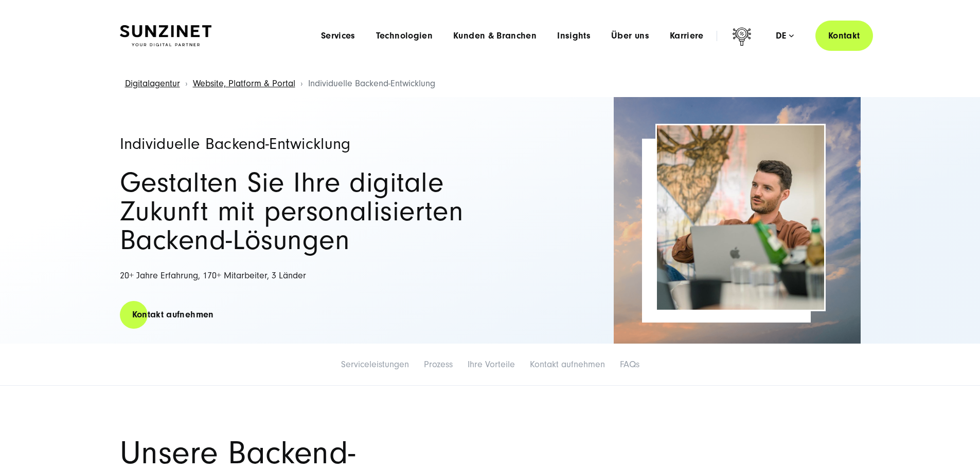 The height and width of the screenshot is (472, 980). Describe the element at coordinates (574, 36) in the screenshot. I see `a: Insights` at that location.